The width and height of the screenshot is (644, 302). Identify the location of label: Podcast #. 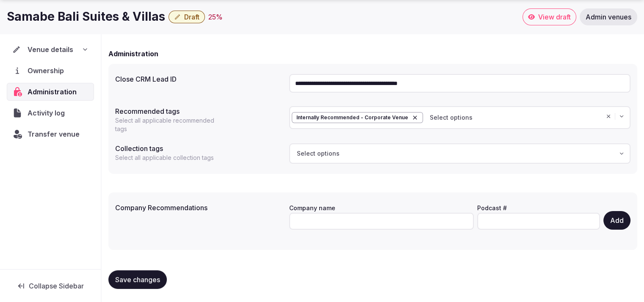
(492, 208).